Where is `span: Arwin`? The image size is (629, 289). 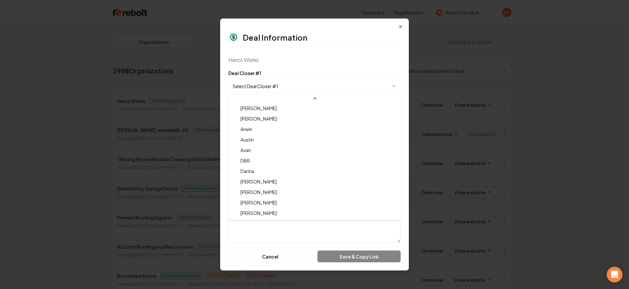
span: Arwin is located at coordinates (246, 129).